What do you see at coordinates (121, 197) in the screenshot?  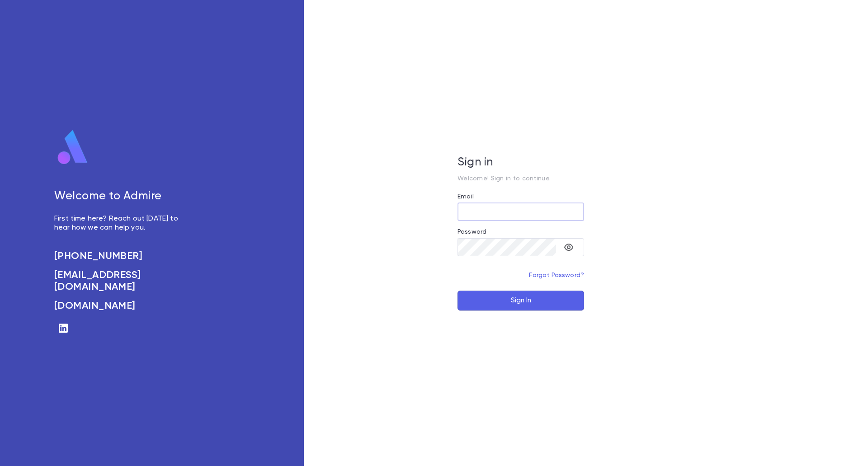 I see `h5: Welcome to Admire` at bounding box center [121, 197].